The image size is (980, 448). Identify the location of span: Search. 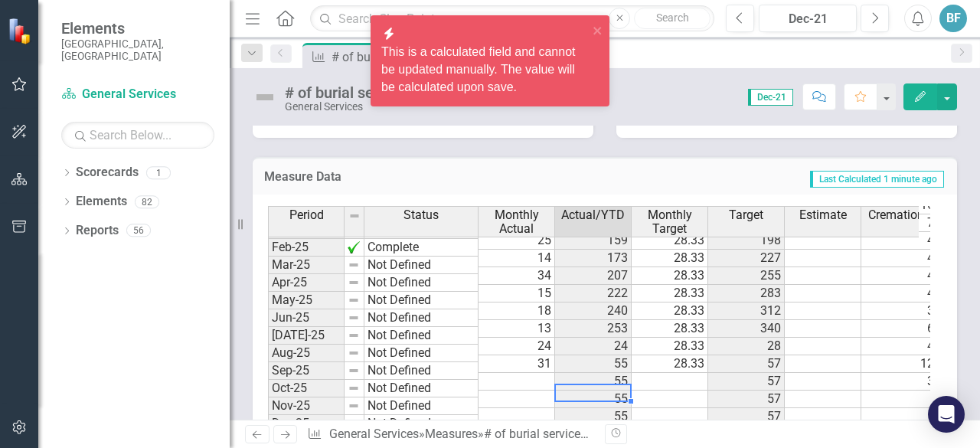
(673, 18).